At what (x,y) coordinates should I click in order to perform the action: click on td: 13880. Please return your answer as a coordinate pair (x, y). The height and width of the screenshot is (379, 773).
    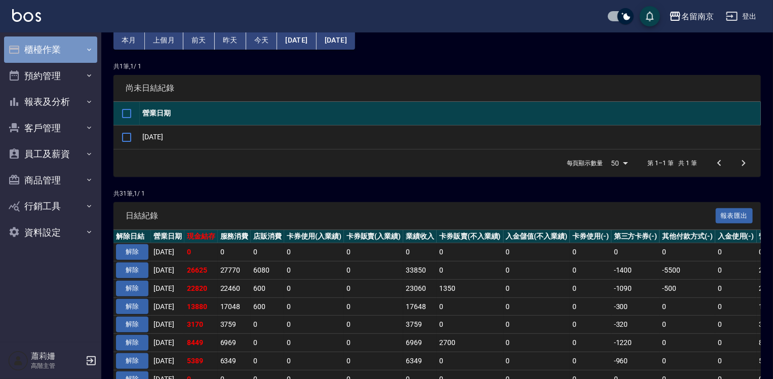
    Looking at the image, I should click on (201, 306).